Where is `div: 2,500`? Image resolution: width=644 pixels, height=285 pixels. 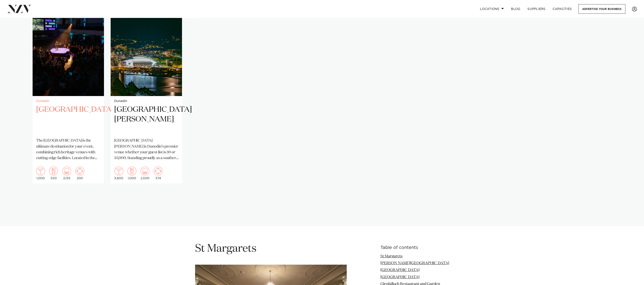
div: 2,500 is located at coordinates (145, 173).